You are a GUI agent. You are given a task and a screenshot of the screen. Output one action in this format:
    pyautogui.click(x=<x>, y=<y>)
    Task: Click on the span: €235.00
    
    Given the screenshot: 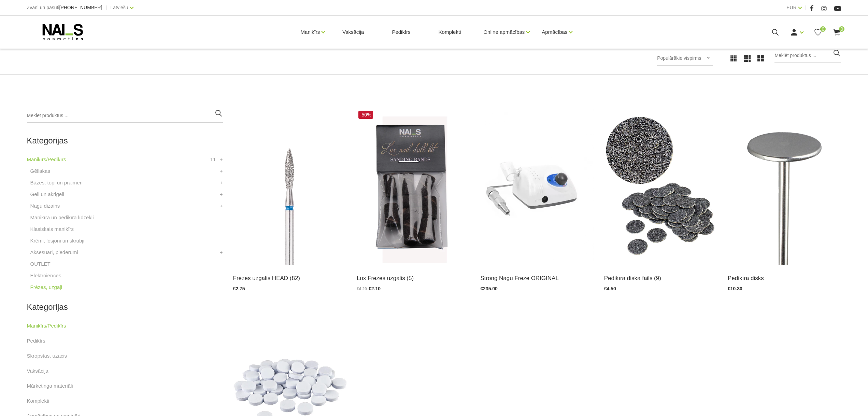 What is the action you would take?
    pyautogui.click(x=489, y=288)
    